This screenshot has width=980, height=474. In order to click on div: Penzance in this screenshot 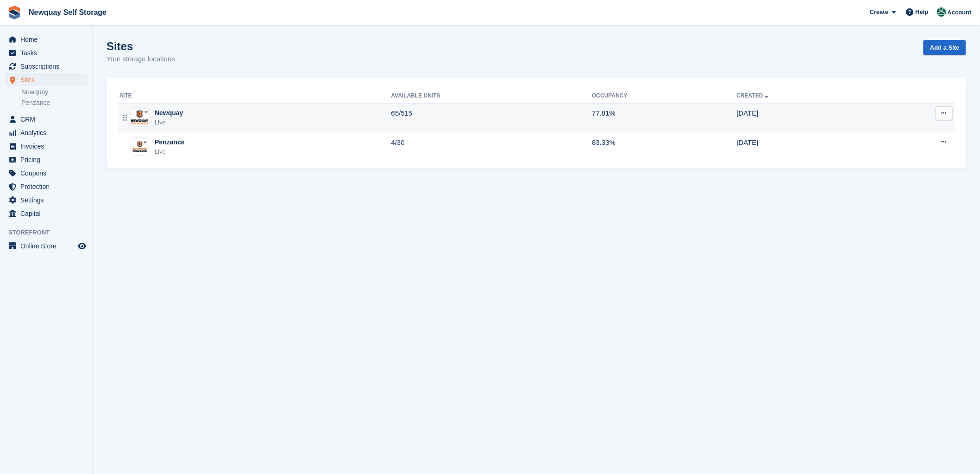, I will do `click(170, 142)`.